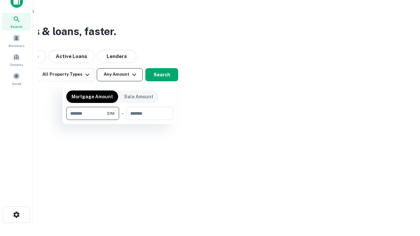 This screenshot has height=236, width=420. I want to click on span: $1M, so click(110, 113).